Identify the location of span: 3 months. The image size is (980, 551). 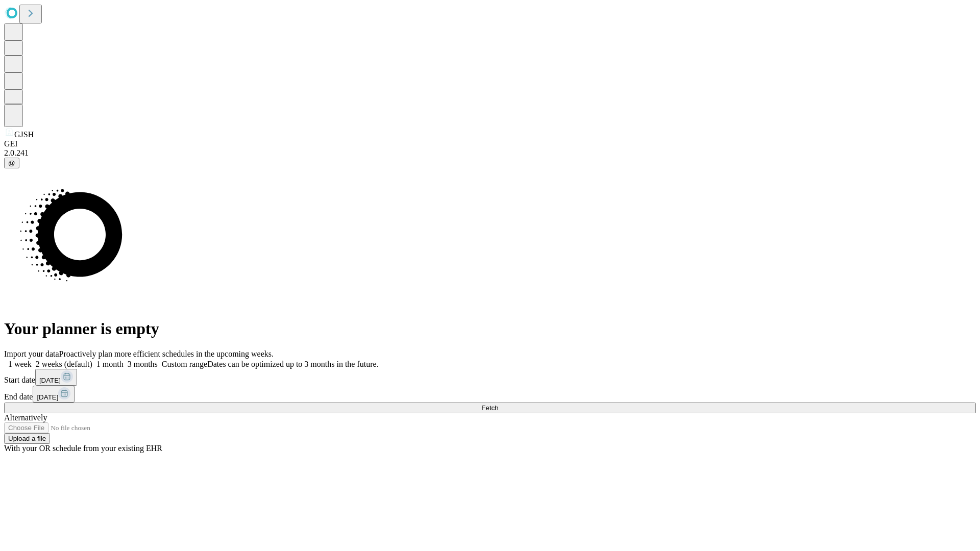
(143, 364).